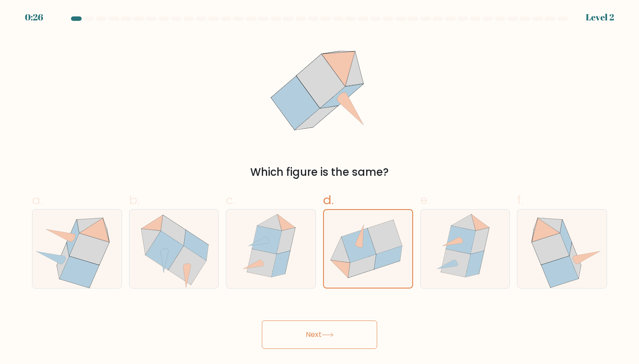  What do you see at coordinates (135, 200) in the screenshot?
I see `span: b.` at bounding box center [135, 200].